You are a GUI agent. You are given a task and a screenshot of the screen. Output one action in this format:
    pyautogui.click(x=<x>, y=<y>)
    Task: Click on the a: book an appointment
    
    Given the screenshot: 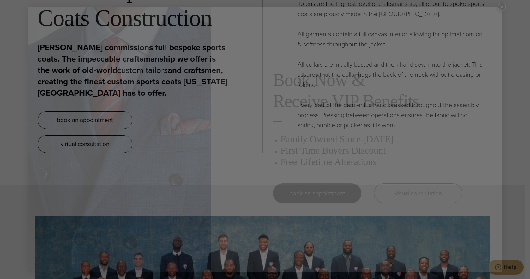 What is the action you would take?
    pyautogui.click(x=317, y=193)
    